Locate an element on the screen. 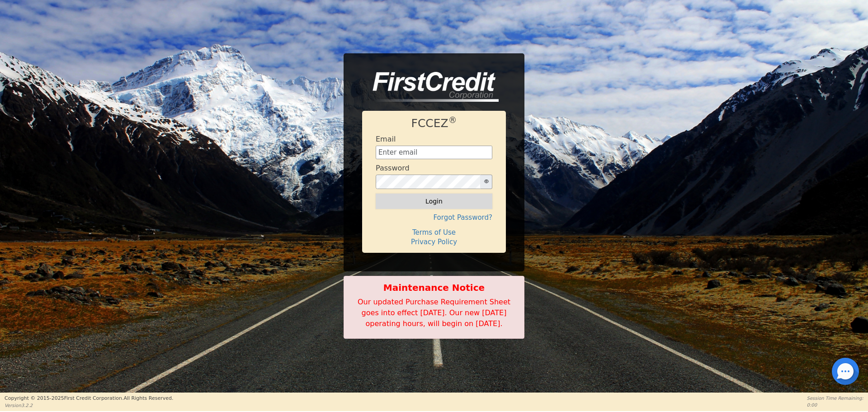  h4: Privacy Policy is located at coordinates (434, 242).